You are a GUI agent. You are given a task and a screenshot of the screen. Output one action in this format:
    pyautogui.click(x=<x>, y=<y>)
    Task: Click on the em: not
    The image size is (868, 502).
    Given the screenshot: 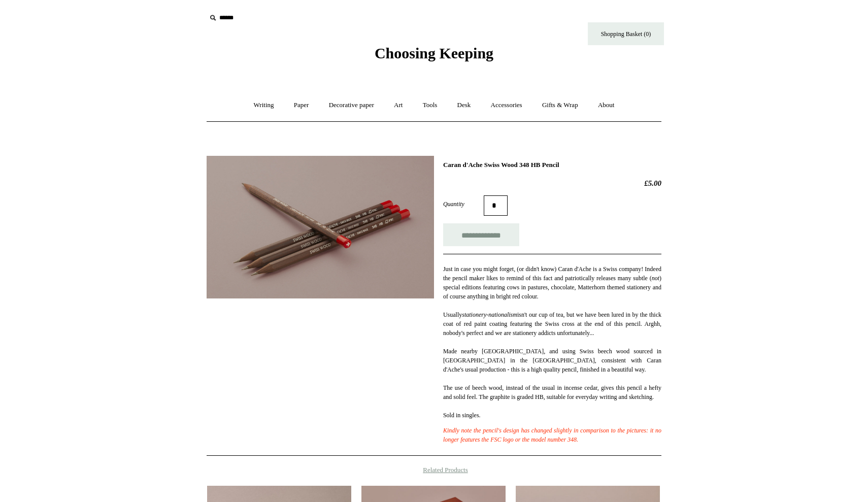 What is the action you would take?
    pyautogui.click(x=655, y=278)
    